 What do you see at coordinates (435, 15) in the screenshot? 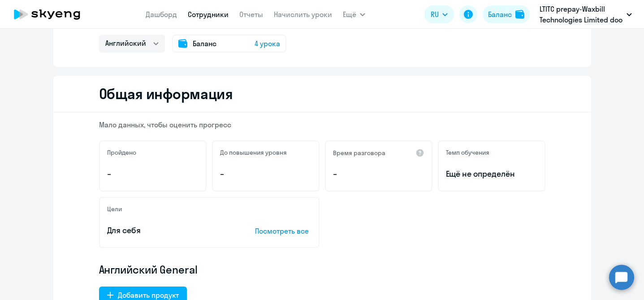
I see `span: RU` at bounding box center [435, 15].